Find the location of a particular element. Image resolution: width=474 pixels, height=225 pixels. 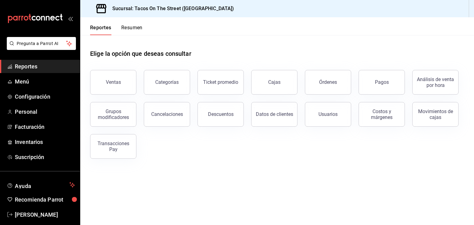

div: Análisis de venta por hora is located at coordinates (436, 82).